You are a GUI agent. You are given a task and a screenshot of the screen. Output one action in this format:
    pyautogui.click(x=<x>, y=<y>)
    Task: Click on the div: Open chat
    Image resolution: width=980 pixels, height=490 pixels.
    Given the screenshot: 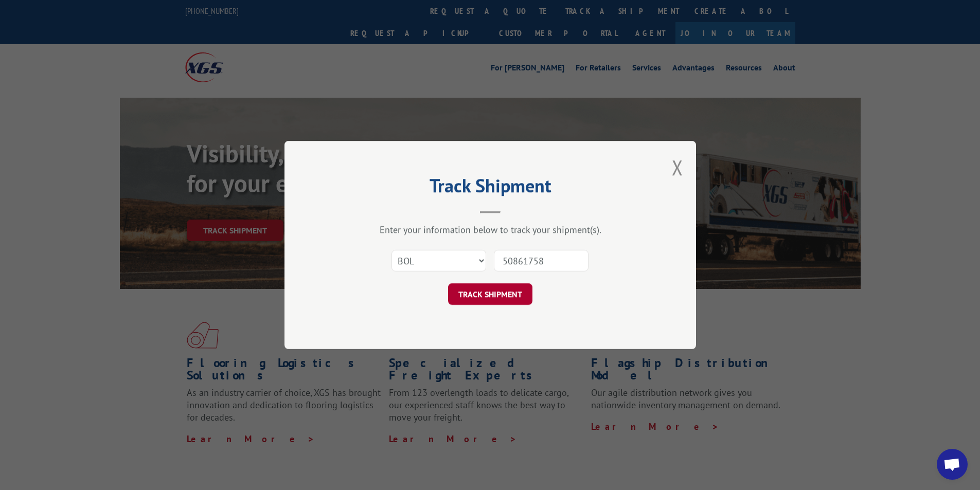 What is the action you would take?
    pyautogui.click(x=953, y=465)
    